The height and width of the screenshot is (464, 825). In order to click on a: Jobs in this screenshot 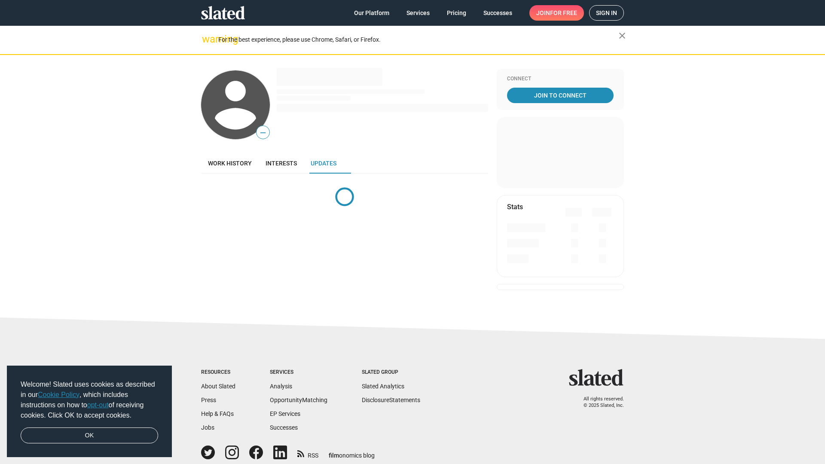, I will do `click(208, 428)`.